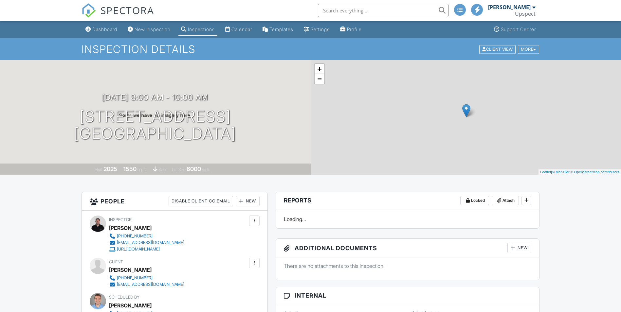 The width and height of the screenshot is (621, 312). I want to click on div: Dashboard, so click(105, 29).